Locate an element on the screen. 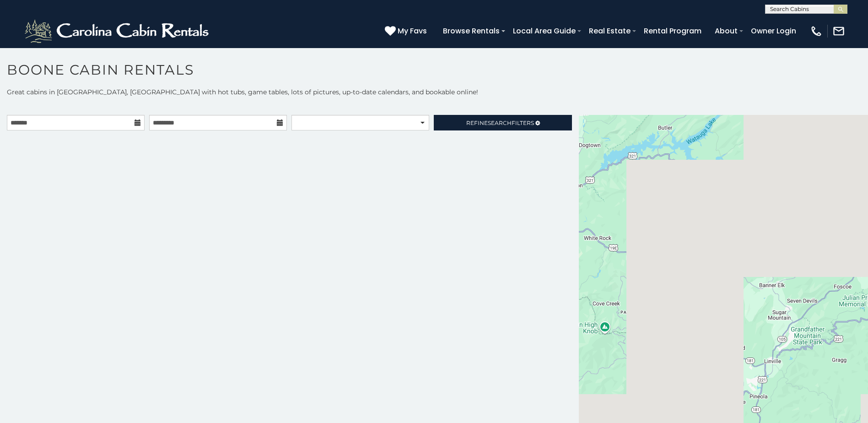 The width and height of the screenshot is (868, 423). img: phone-regular-white.png is located at coordinates (816, 31).